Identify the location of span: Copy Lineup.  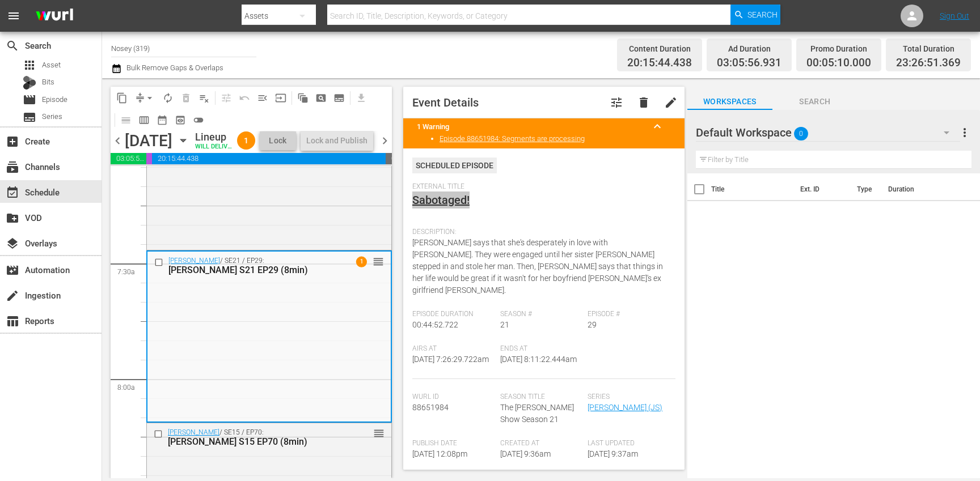
(122, 98).